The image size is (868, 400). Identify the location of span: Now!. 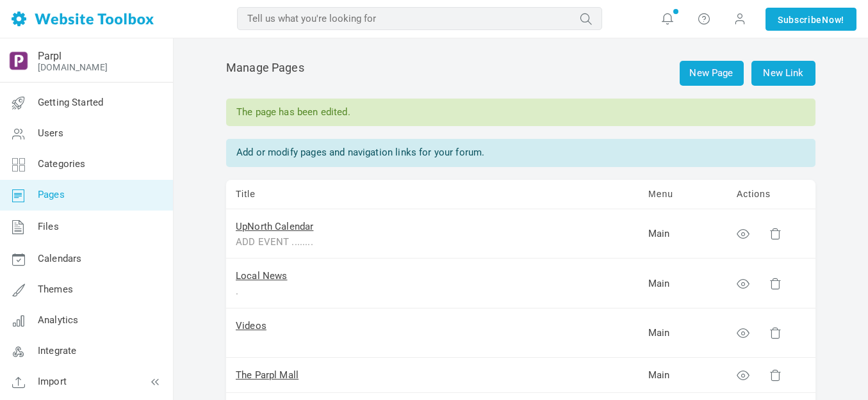
(833, 20).